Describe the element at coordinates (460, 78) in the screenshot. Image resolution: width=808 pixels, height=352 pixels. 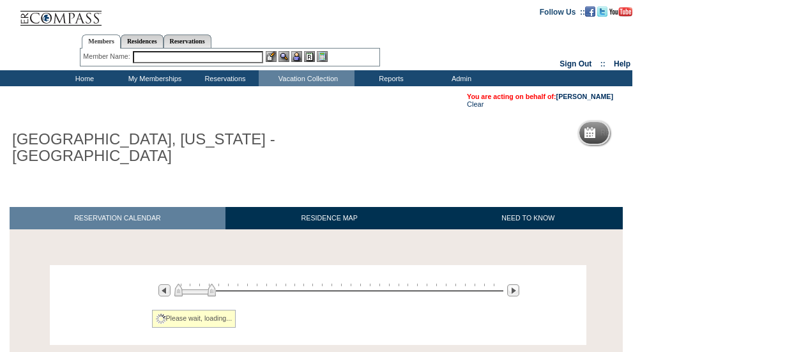
I see `td: Admin` at that location.